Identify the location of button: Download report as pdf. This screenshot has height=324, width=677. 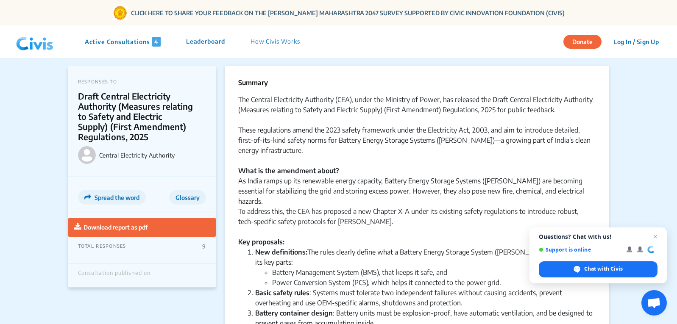
(142, 228).